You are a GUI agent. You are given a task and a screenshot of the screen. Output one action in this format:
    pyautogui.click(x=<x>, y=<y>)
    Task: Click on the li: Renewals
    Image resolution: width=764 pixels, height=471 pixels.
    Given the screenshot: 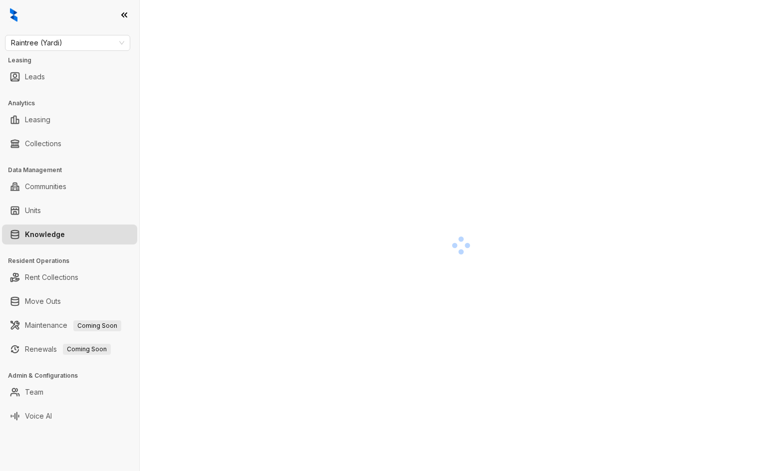 What is the action you would take?
    pyautogui.click(x=69, y=349)
    